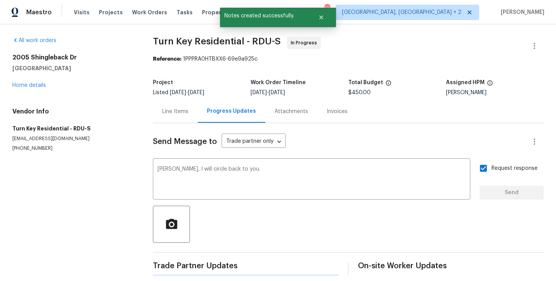 The image size is (556, 281). Describe the element at coordinates (389, 85) in the screenshot. I see `span: The total cost of line items that have been proposed by Opendoor. This sum includes line items th...` at that location.